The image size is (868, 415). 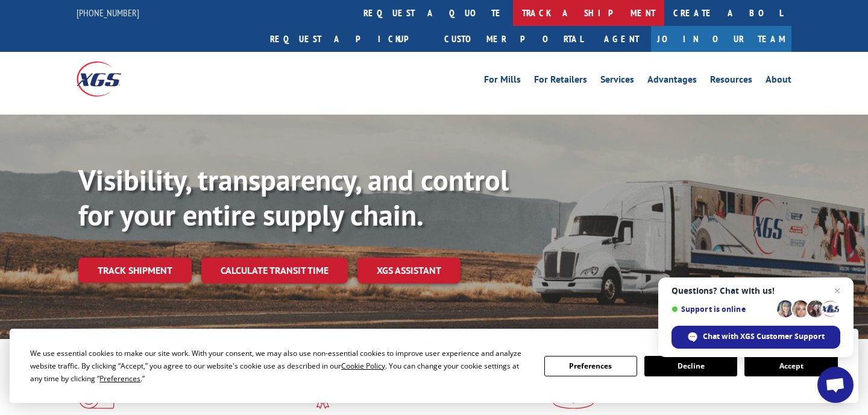 I want to click on a: Services, so click(x=617, y=82).